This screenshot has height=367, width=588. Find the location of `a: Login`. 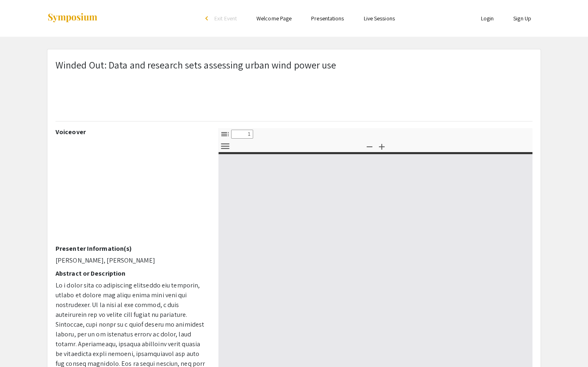

a: Login is located at coordinates (488, 18).